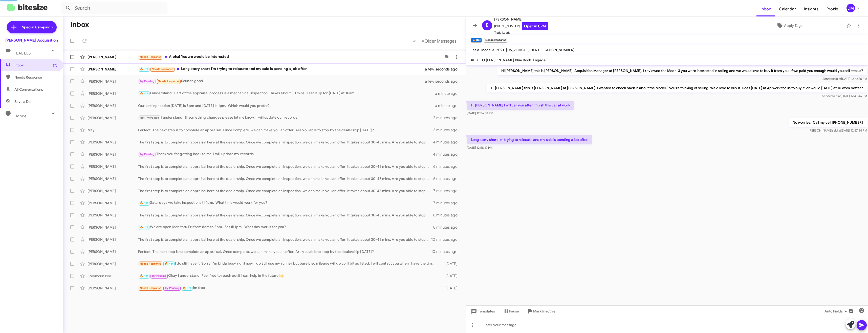  Describe the element at coordinates (448, 130) in the screenshot. I see `div: 3 minutes ago` at that location.